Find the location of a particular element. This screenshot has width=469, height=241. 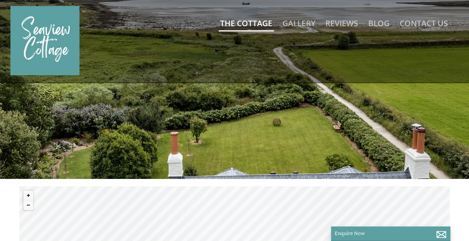

a: Blog is located at coordinates (379, 23).